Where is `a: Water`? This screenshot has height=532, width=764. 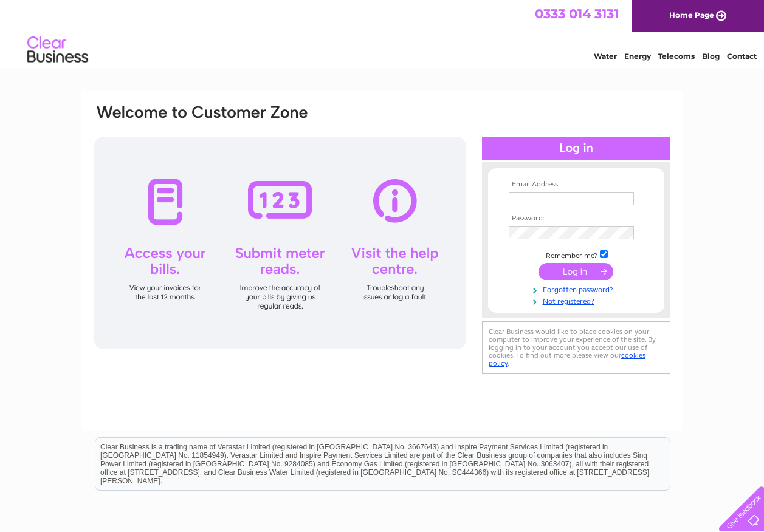 a: Water is located at coordinates (606, 56).